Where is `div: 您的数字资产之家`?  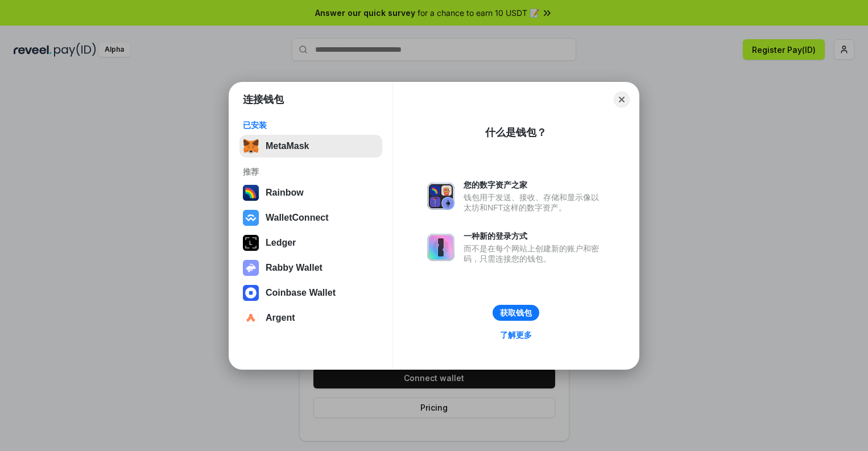
div: 您的数字资产之家 is located at coordinates (534, 185).